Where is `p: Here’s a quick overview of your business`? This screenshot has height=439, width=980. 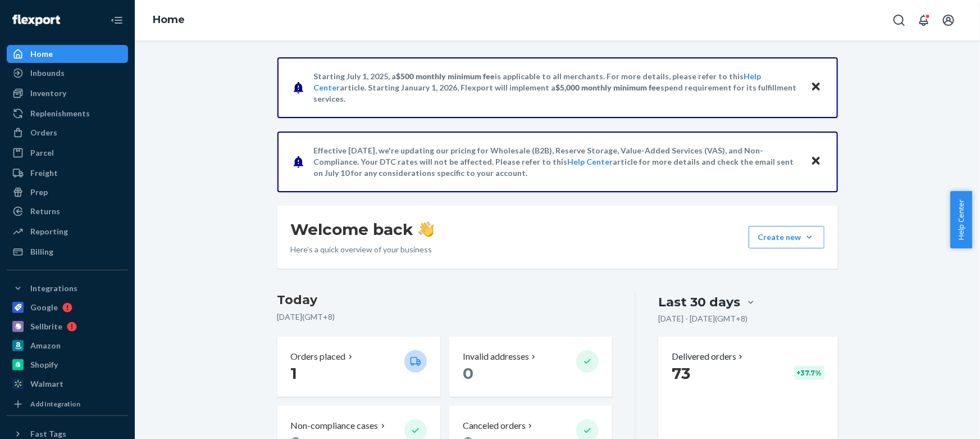
p: Here’s a quick overview of your business is located at coordinates (362, 250).